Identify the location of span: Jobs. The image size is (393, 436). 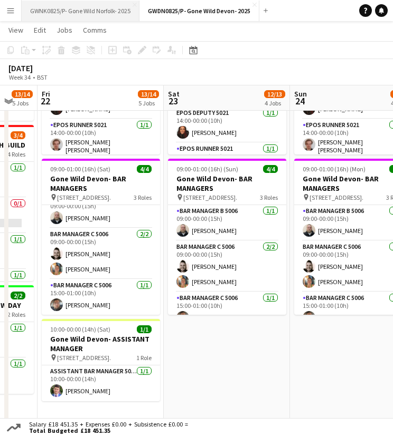
(64, 30).